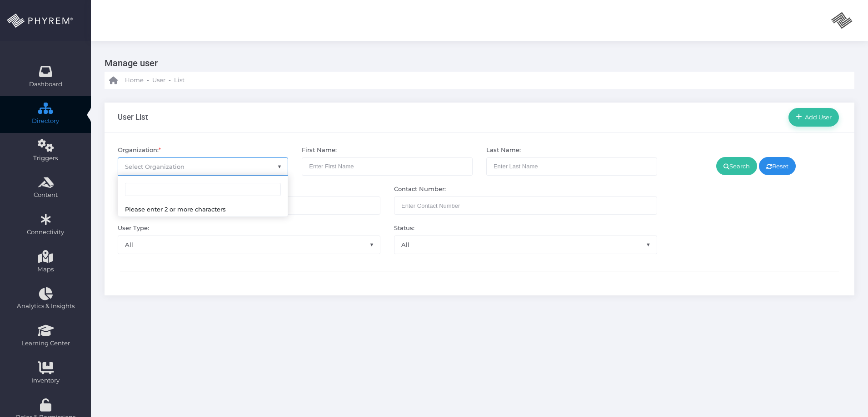  Describe the element at coordinates (46, 85) in the screenshot. I see `span: Dashboard` at that location.